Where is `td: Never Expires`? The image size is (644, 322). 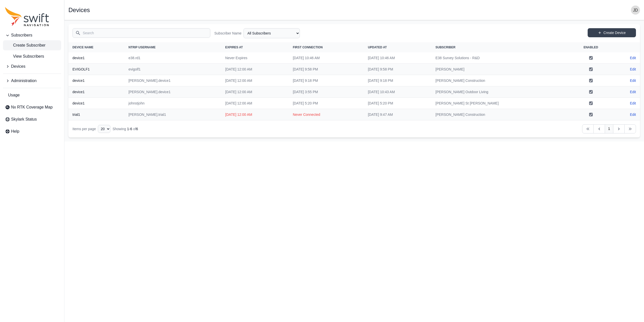
td: Never Expires is located at coordinates (255, 58).